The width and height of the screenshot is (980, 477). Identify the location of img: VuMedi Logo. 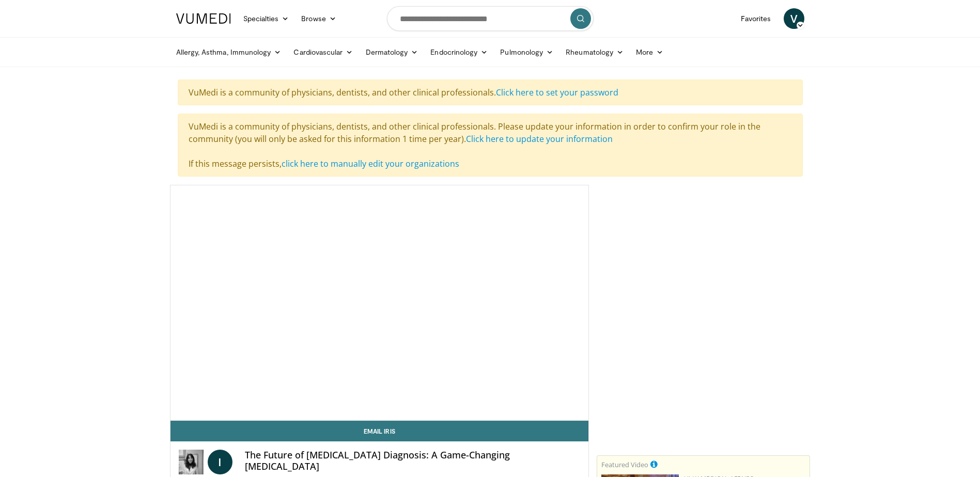
(204, 19).